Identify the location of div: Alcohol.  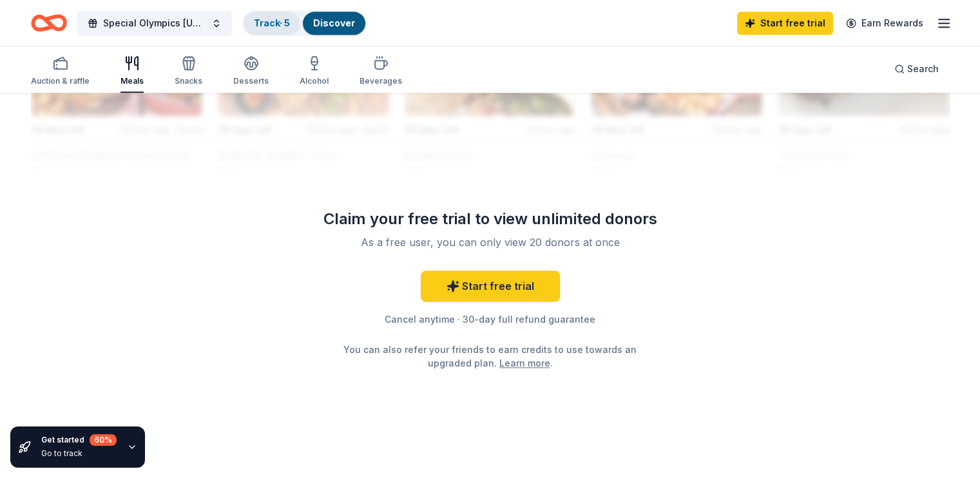
(313, 81).